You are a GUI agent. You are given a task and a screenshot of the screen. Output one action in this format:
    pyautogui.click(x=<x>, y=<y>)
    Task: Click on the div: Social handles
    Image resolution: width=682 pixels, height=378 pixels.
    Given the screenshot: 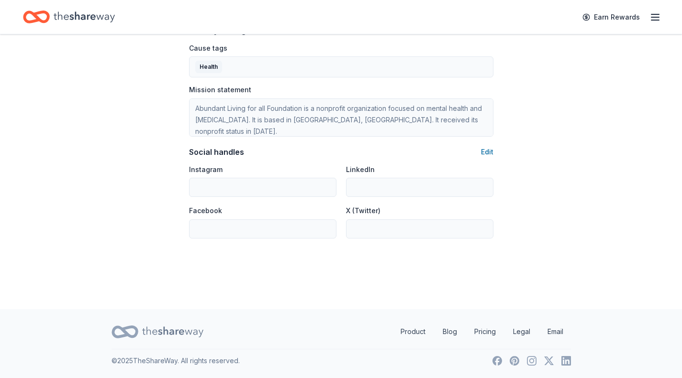 What is the action you would take?
    pyautogui.click(x=216, y=152)
    